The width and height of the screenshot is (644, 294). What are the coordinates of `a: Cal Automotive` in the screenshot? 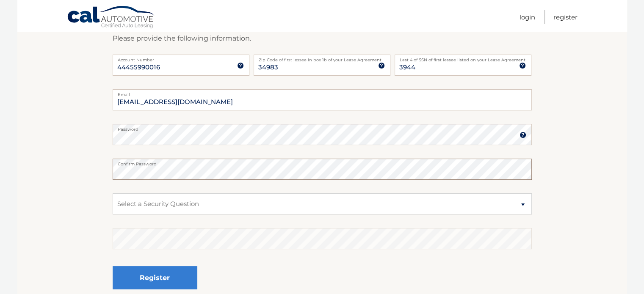 It's located at (112, 18).